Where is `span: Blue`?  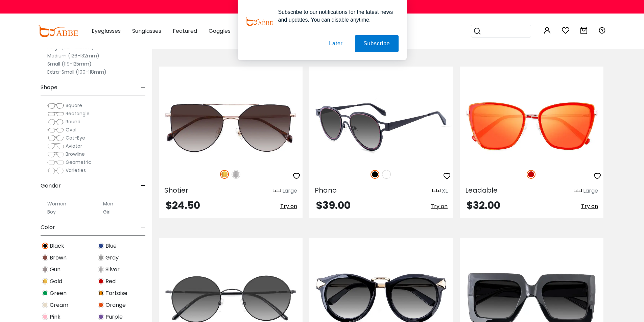
span: Blue is located at coordinates (111, 246).